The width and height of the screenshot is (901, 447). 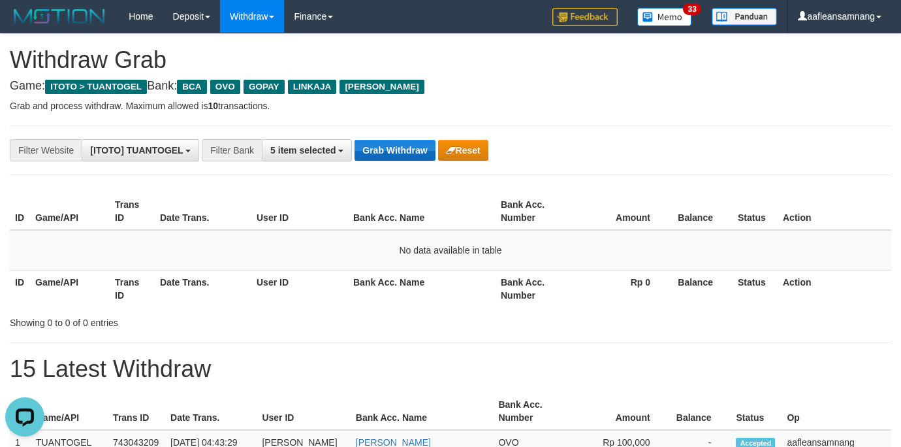 I want to click on p: Grab and process withdraw. Maximum allowed is transactions., so click(x=451, y=106).